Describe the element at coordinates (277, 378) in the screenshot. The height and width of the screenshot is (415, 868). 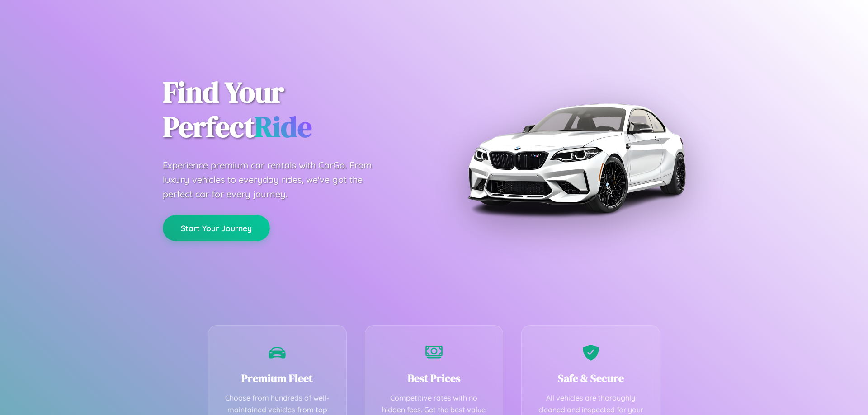
I see `h3: Premium Fleet` at that location.